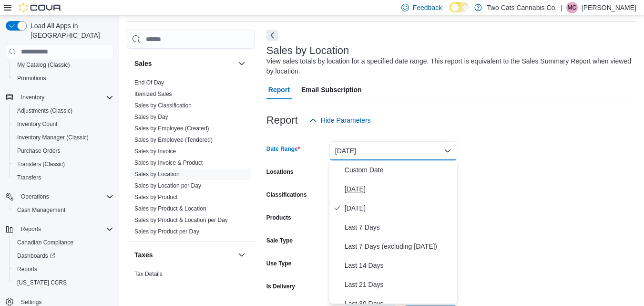 The image size is (644, 306). I want to click on a: Tax Details, so click(148, 274).